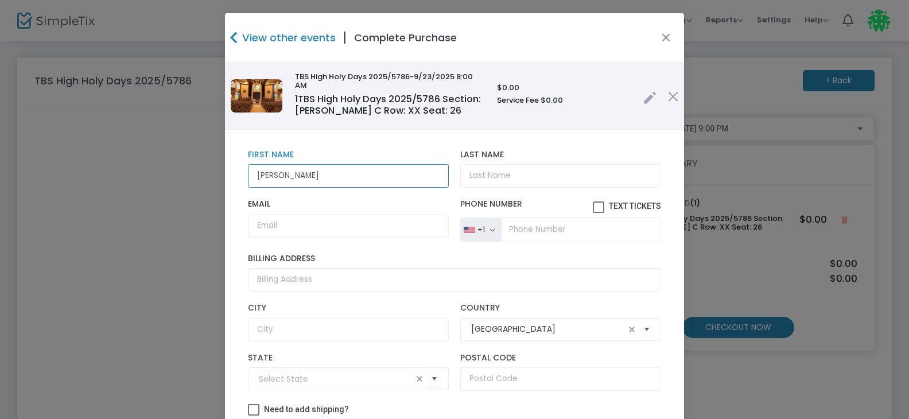 The height and width of the screenshot is (419, 909). Describe the element at coordinates (348, 155) in the screenshot. I see `label: First Name` at that location.